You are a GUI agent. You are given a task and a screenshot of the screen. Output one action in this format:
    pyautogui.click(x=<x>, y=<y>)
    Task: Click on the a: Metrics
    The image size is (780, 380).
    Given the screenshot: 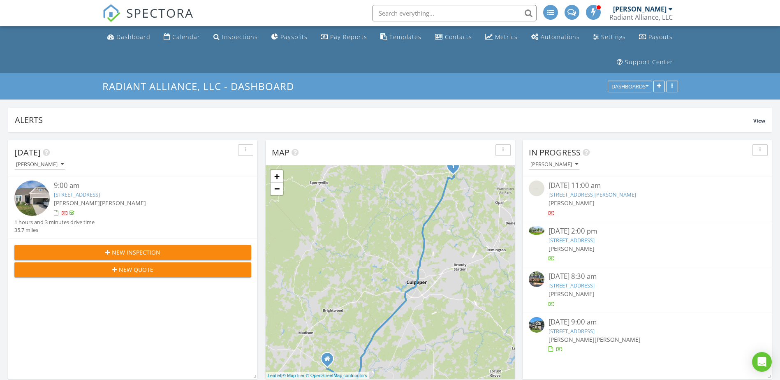 What is the action you would take?
    pyautogui.click(x=501, y=37)
    